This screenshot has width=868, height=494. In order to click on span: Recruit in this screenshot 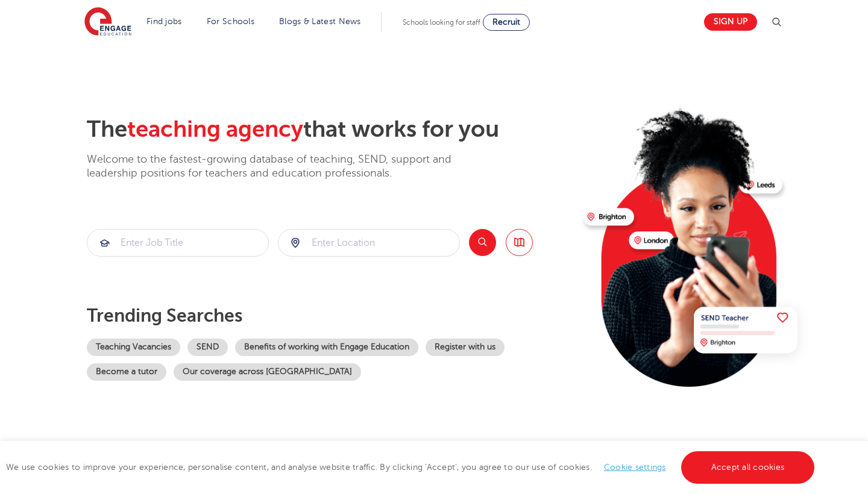, I will do `click(506, 22)`.